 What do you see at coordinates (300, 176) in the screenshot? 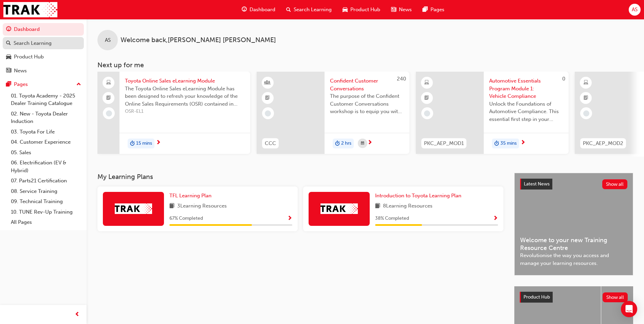
I see `h3: My Learning Plans` at bounding box center [300, 176].